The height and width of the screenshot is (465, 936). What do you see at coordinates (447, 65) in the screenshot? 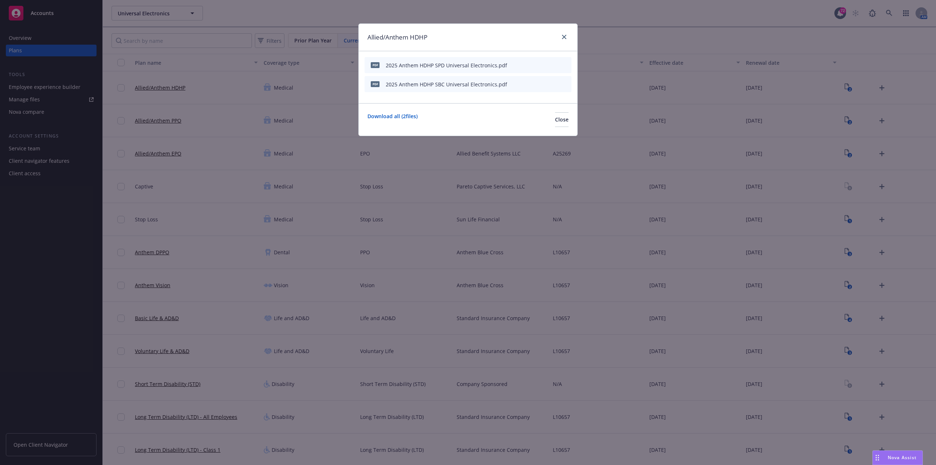
I see `div: 2025 Anthem HDHP SPD Universal Electronics.pdf` at bounding box center [447, 65].